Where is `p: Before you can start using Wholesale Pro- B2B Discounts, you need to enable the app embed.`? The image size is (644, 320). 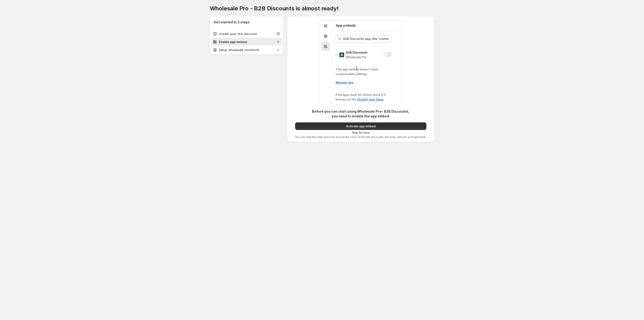
p: Before you can start using Wholesale Pro- B2B Discounts, you need to enable the app embed. is located at coordinates (361, 114).